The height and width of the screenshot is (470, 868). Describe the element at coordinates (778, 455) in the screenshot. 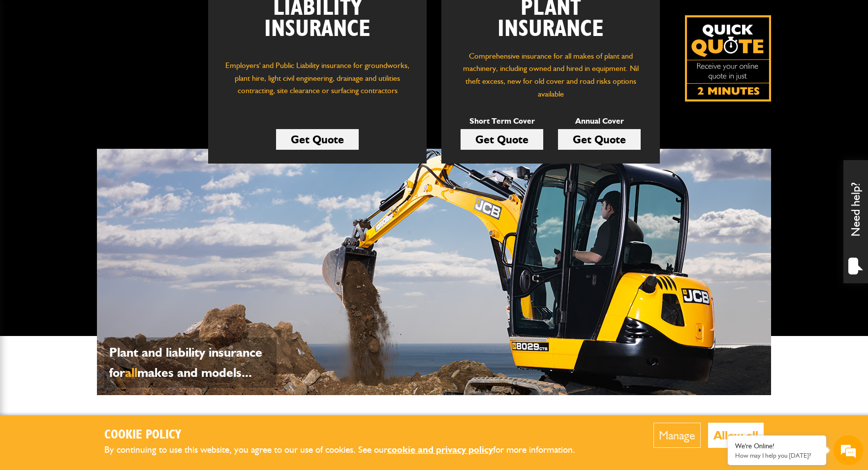

I see `p: How may I help you today?` at that location.